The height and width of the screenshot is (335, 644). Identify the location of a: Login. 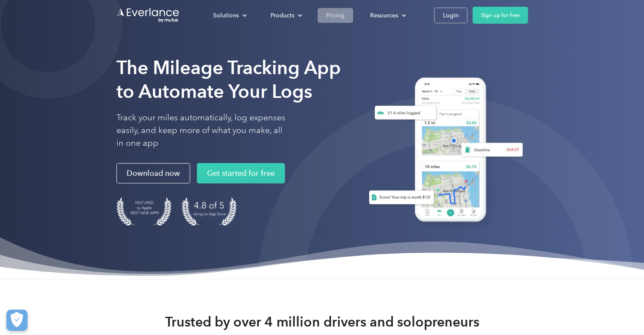
(451, 15).